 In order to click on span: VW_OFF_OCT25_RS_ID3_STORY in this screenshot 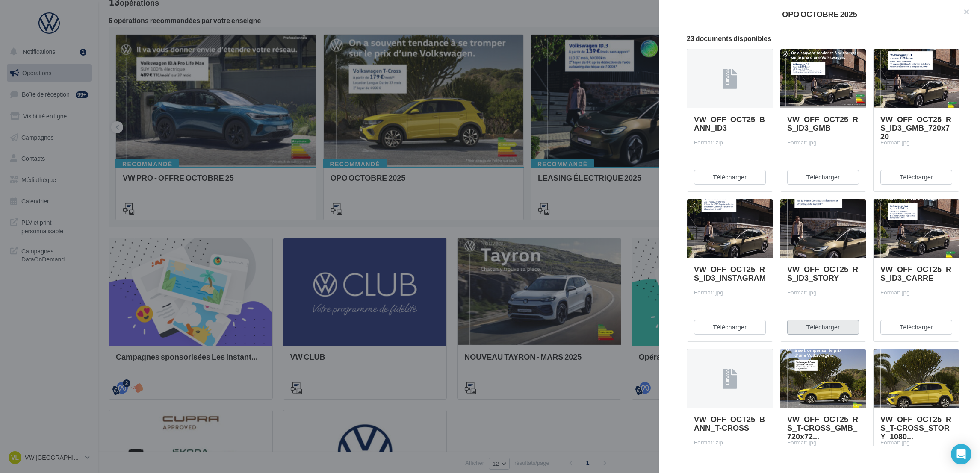, I will do `click(823, 273)`.